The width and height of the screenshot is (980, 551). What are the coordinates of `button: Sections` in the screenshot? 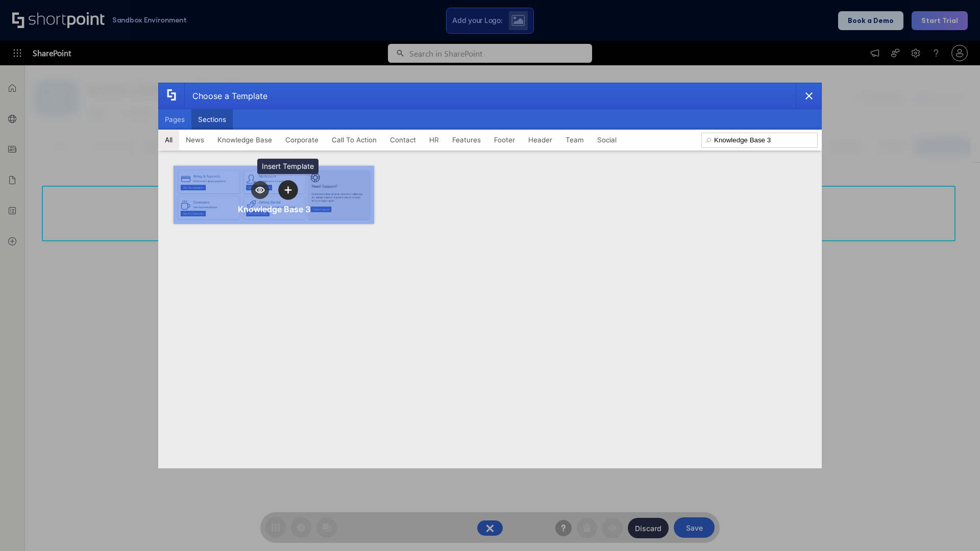 It's located at (212, 119).